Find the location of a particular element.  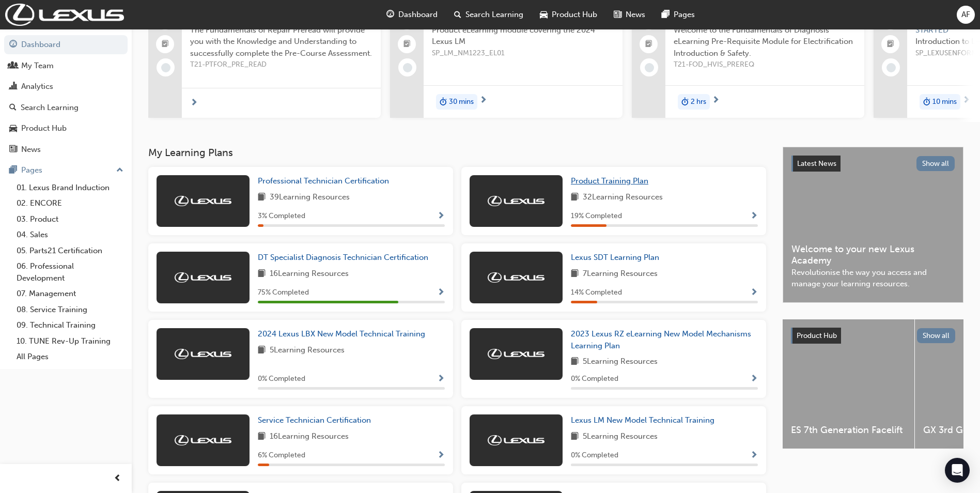

span: 75 % Completed is located at coordinates (283, 292).